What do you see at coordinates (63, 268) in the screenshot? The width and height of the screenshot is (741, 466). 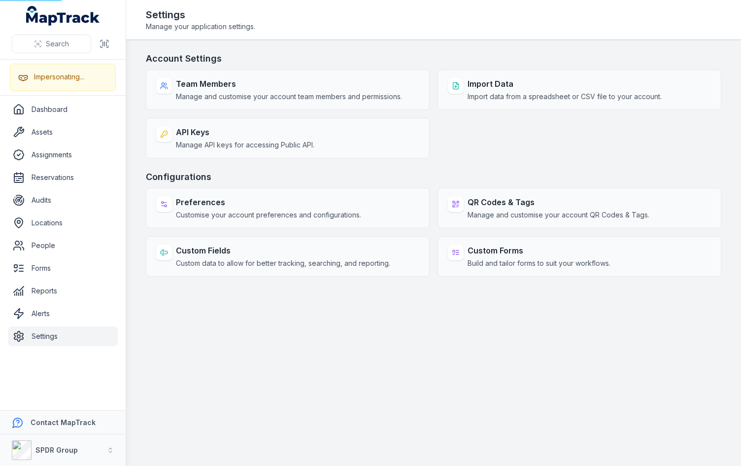 I see `a: Forms` at bounding box center [63, 268].